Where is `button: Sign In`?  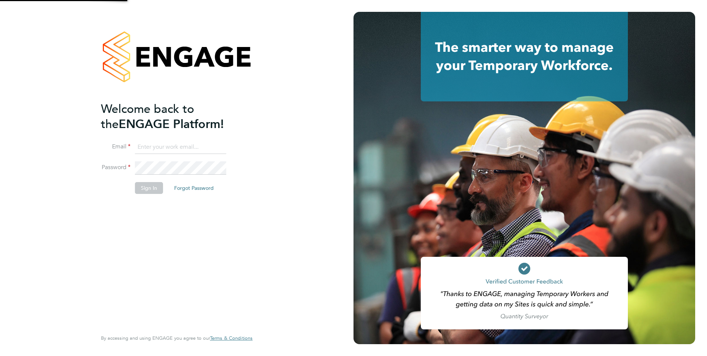
button: Sign In is located at coordinates (149, 188).